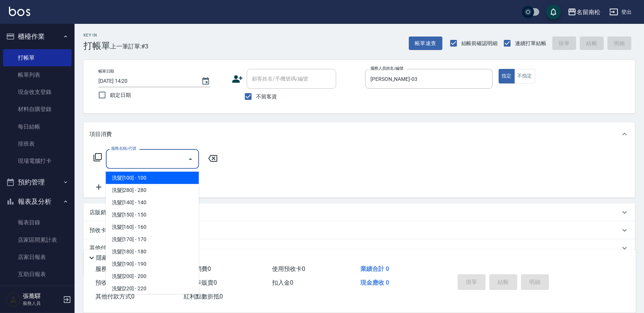 This screenshot has height=313, width=644. What do you see at coordinates (507, 76) in the screenshot?
I see `button: 指定` at bounding box center [507, 76].